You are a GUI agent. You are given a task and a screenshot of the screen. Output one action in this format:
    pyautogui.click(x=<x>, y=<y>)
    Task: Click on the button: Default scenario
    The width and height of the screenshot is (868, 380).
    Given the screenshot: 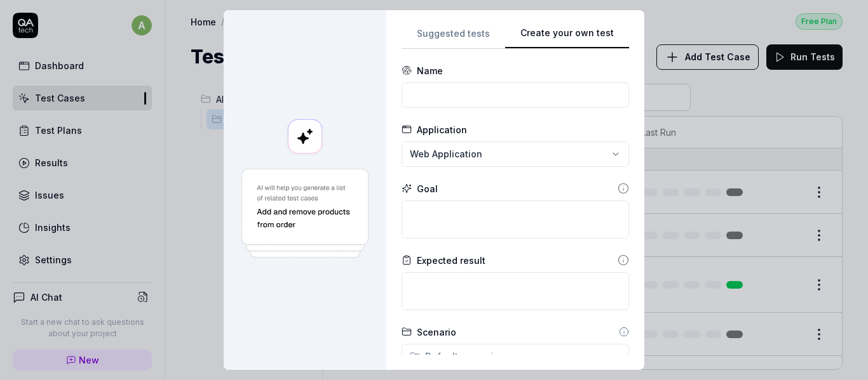 What is the action you would take?
    pyautogui.click(x=515, y=356)
    